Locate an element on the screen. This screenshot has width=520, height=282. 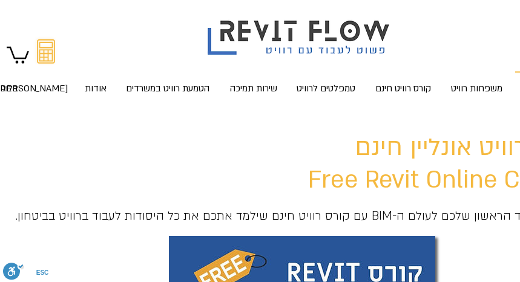
a: אודות is located at coordinates (96, 83).